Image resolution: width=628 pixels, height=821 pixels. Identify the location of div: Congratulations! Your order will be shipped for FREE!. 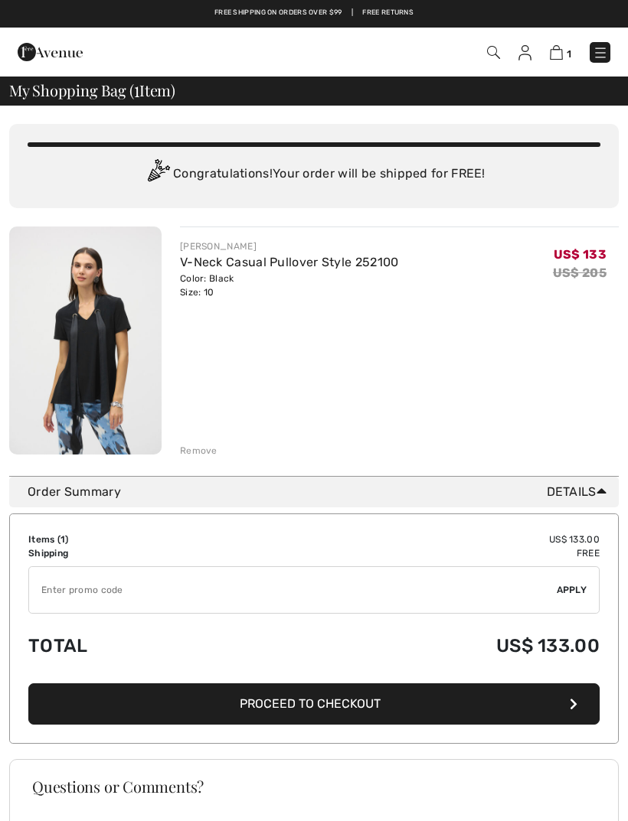
(314, 175).